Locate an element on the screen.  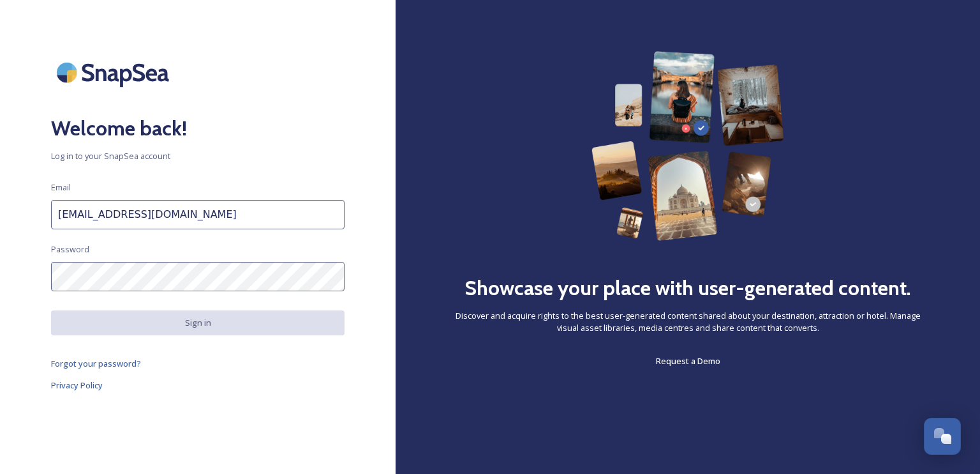
a: Forgot your password? is located at coordinates (198, 363).